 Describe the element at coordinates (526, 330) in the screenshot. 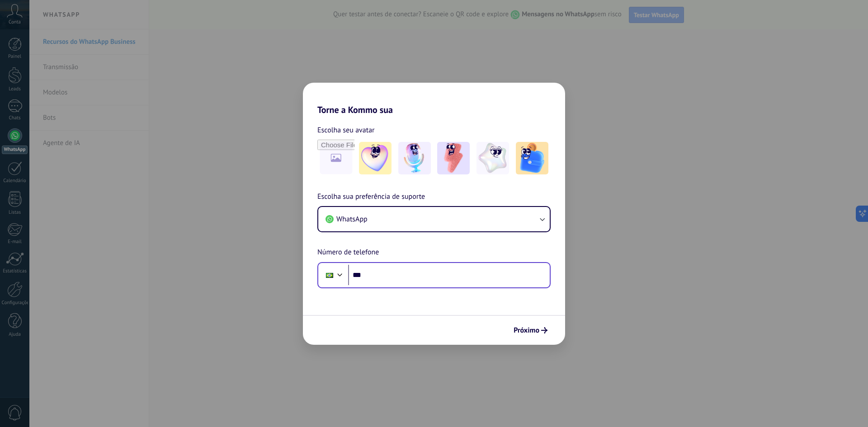

I see `span: Próximo` at that location.